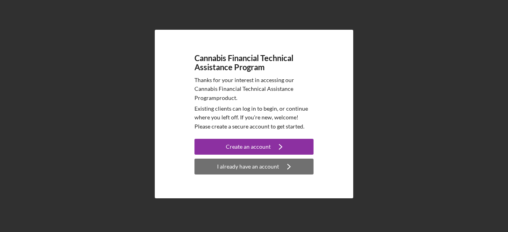 This screenshot has width=508, height=232. I want to click on h4: Cannabis Financial Technical Assistance Program, so click(254, 63).